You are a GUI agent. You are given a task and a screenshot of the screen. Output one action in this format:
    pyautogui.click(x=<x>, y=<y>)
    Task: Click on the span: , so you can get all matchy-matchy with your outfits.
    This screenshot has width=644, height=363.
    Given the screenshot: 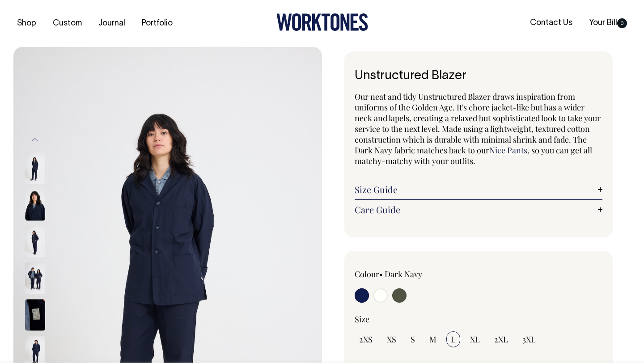 What is the action you would take?
    pyautogui.click(x=473, y=156)
    